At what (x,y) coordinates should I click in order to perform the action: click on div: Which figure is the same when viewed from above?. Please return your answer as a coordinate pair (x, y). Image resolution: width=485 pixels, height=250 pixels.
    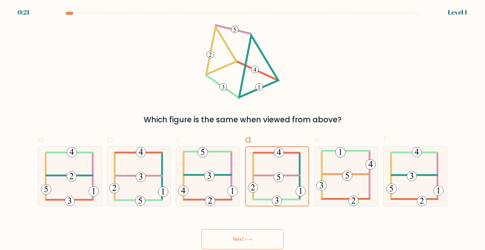
    Looking at the image, I should click on (243, 120).